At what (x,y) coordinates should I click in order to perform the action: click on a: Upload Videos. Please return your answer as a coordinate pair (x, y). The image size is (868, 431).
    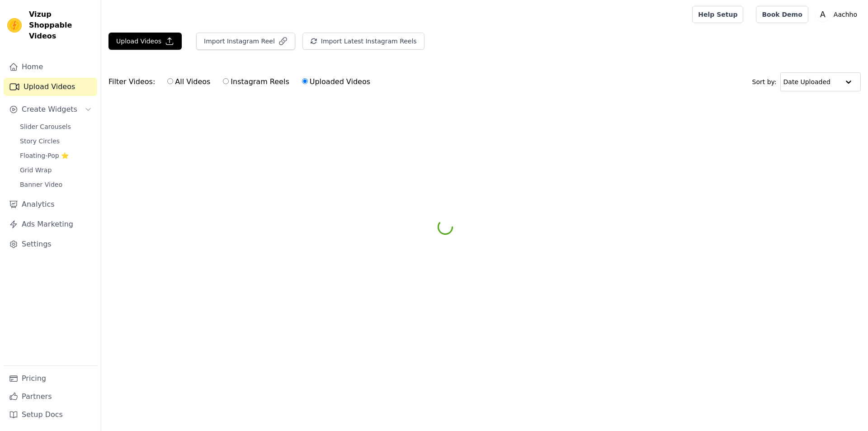
    Looking at the image, I should click on (50, 87).